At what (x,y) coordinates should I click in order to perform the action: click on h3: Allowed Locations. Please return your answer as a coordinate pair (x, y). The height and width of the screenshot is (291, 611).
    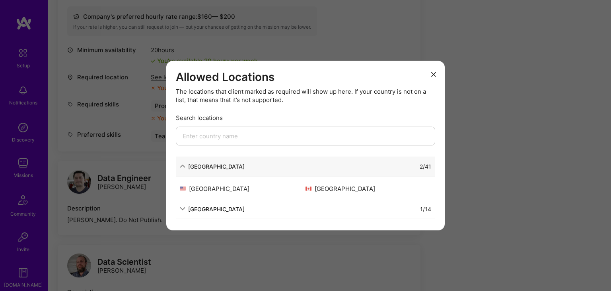
    Looking at the image, I should click on (306, 77).